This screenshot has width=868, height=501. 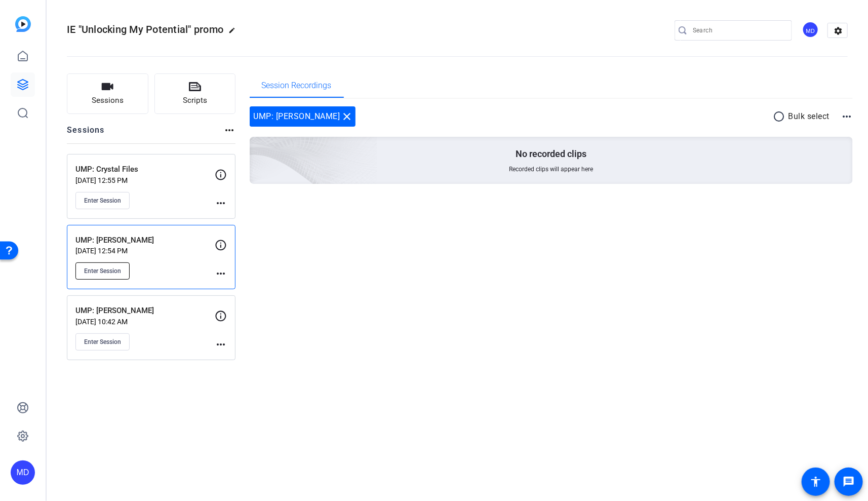 What do you see at coordinates (107, 100) in the screenshot?
I see `span: Sessions` at bounding box center [107, 100].